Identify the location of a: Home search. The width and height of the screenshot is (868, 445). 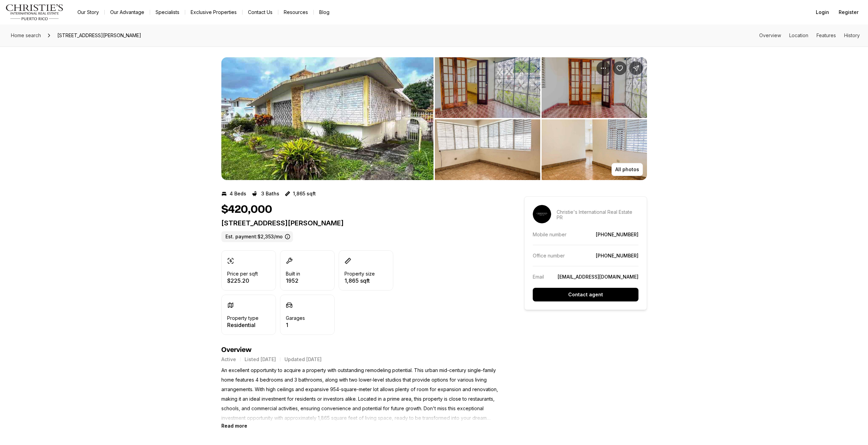
(26, 36).